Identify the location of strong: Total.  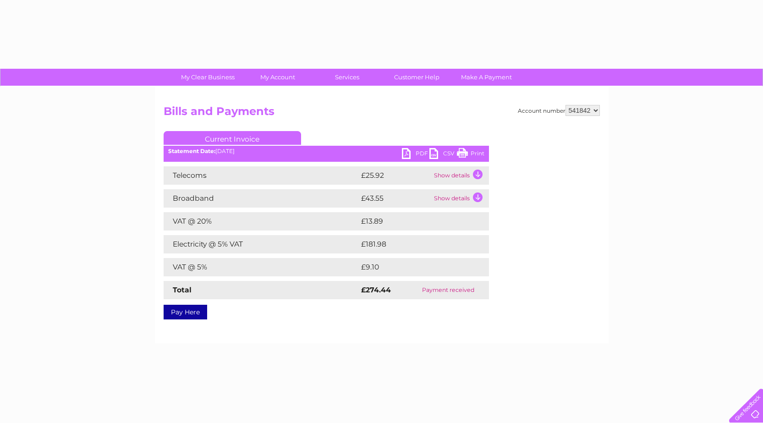
(182, 290).